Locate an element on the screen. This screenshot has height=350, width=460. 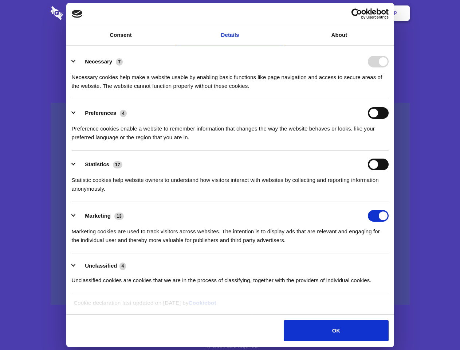
h1: Eliminate Slack Data Loss. is located at coordinates (230, 46).